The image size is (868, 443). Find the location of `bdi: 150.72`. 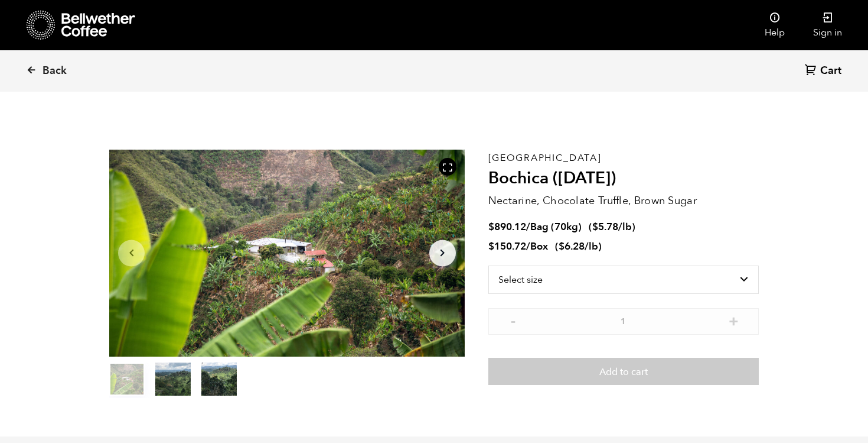

bdi: 150.72 is located at coordinates (507, 246).